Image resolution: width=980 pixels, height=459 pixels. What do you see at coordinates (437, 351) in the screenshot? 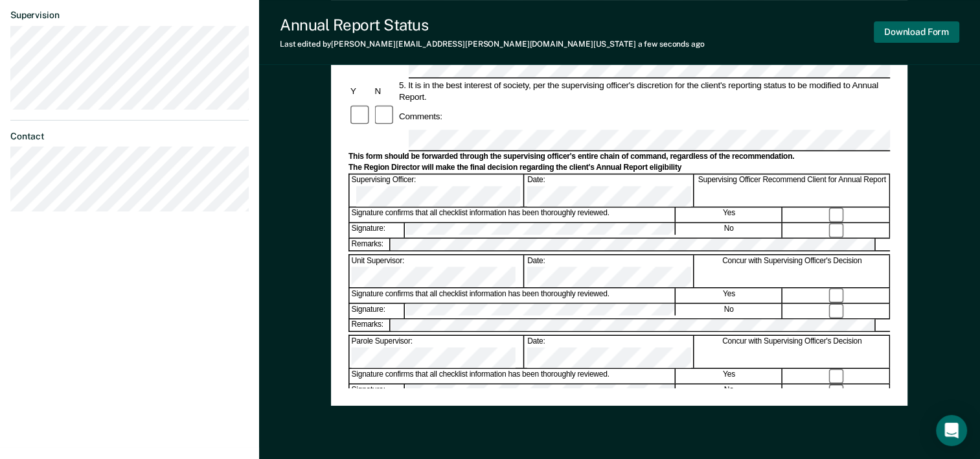
I see `div: Parole Supervisor:` at bounding box center [437, 351].